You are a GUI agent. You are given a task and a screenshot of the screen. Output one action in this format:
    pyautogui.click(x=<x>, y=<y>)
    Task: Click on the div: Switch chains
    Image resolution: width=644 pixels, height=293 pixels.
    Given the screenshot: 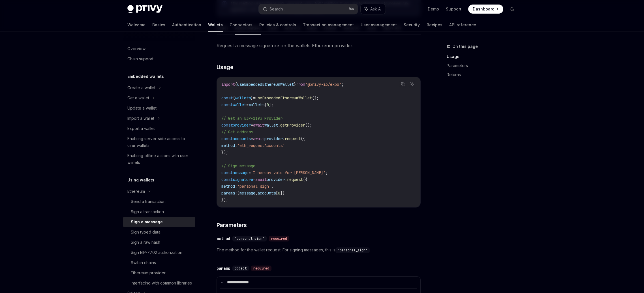 What is the action you would take?
    pyautogui.click(x=143, y=262)
    